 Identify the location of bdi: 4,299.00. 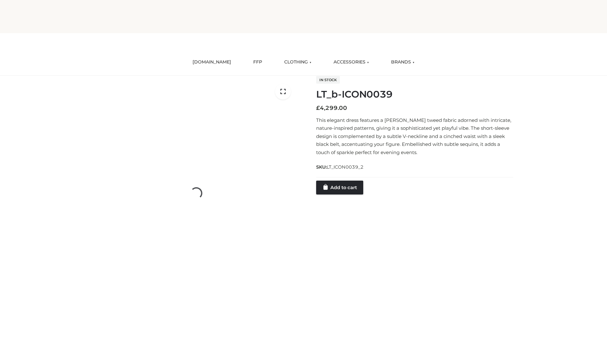
(331, 108).